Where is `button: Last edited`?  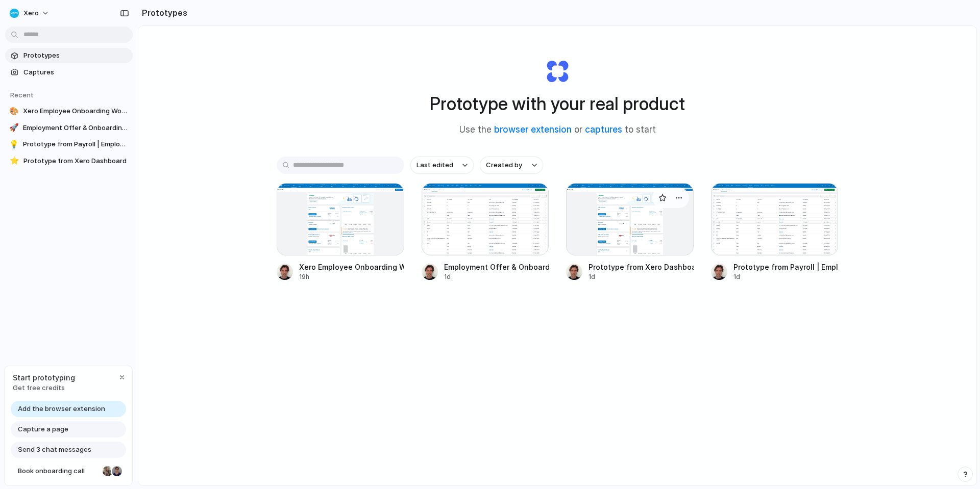 button: Last edited is located at coordinates (442, 165).